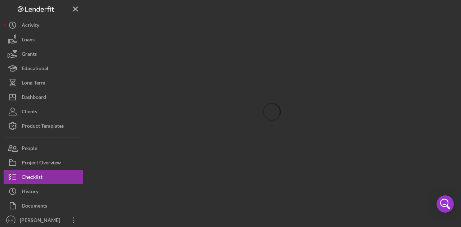 The image size is (461, 227). Describe the element at coordinates (43, 206) in the screenshot. I see `button: Documents` at that location.